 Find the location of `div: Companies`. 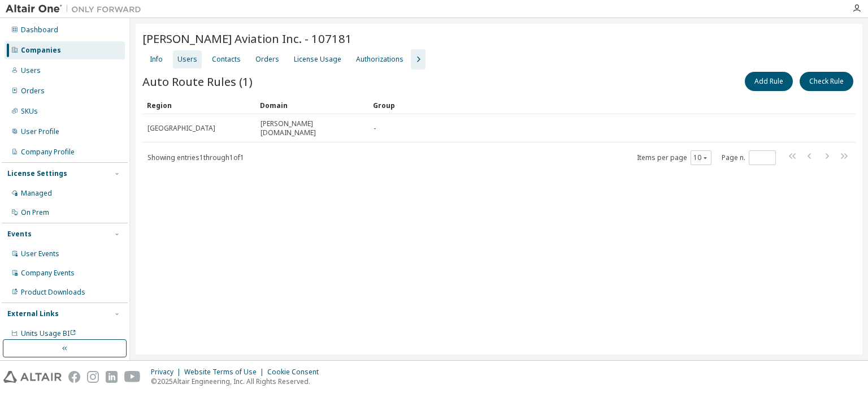

div: Companies is located at coordinates (41, 50).